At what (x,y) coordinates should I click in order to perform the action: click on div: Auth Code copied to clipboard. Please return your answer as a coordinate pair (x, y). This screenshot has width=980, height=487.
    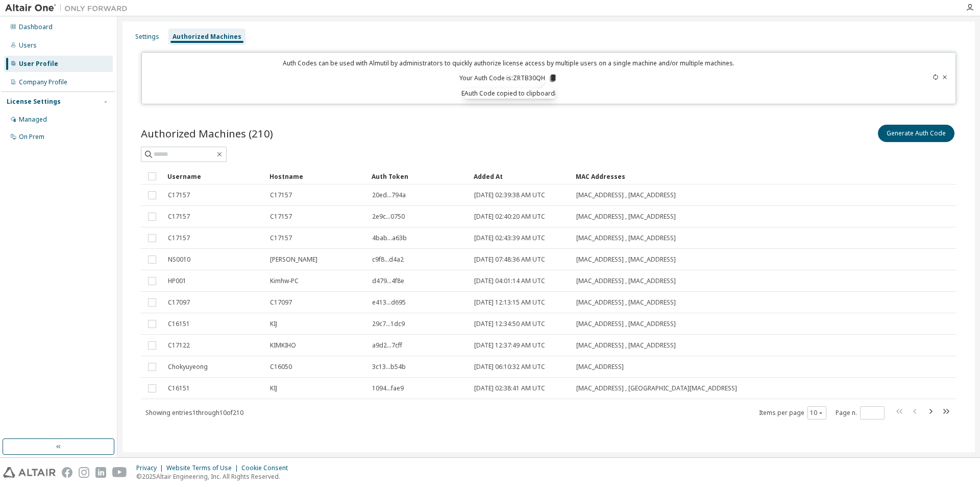
    Looking at the image, I should click on (509, 93).